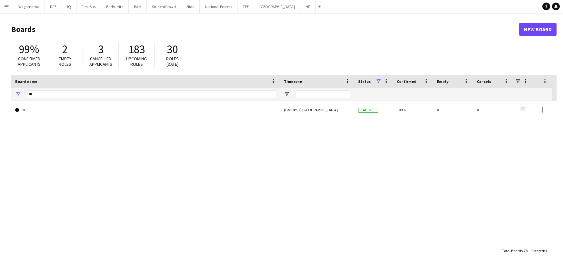 Image resolution: width=563 pixels, height=267 pixels. What do you see at coordinates (323, 94) in the screenshot?
I see `input: Timezone Filter Input` at bounding box center [323, 94].